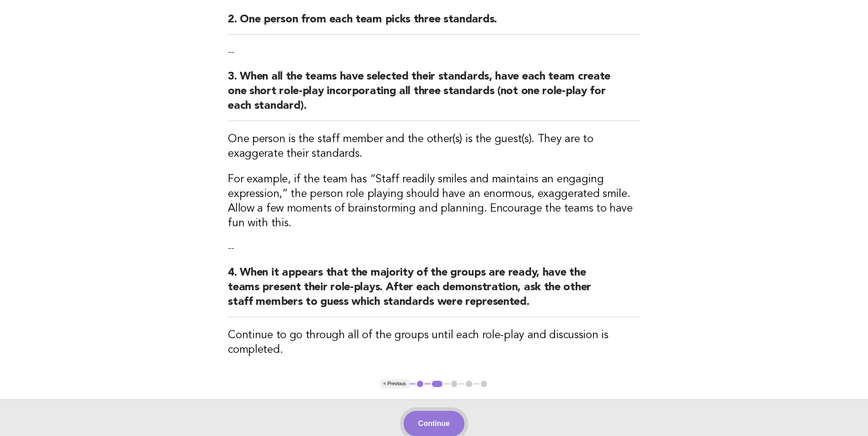 The height and width of the screenshot is (436, 868). Describe the element at coordinates (434, 343) in the screenshot. I see `h3: Continue to go through all of the groups until each role-play and discussion is completed.` at that location.